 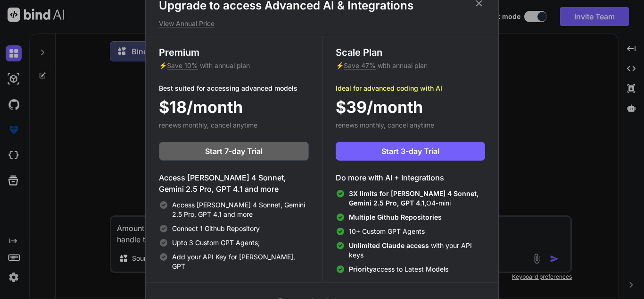 I want to click on span: Start 3-day Trial, so click(x=410, y=151).